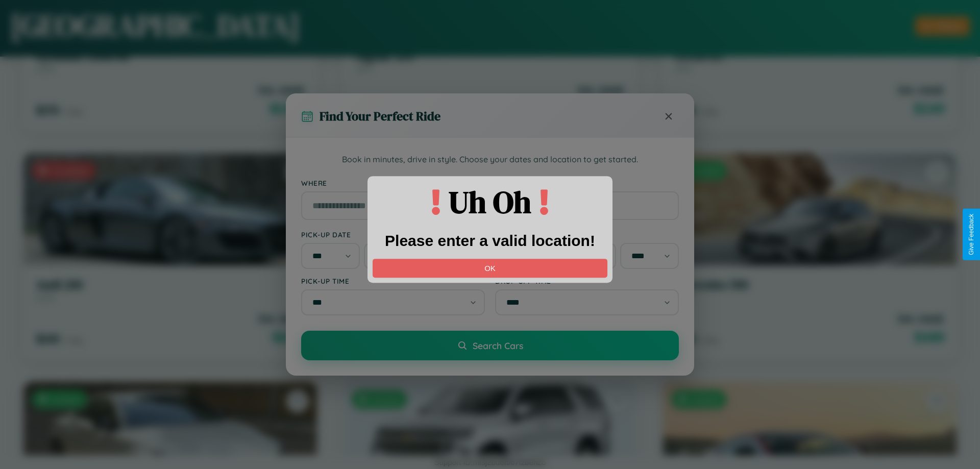 Image resolution: width=980 pixels, height=469 pixels. I want to click on label: Drop-off Time, so click(587, 281).